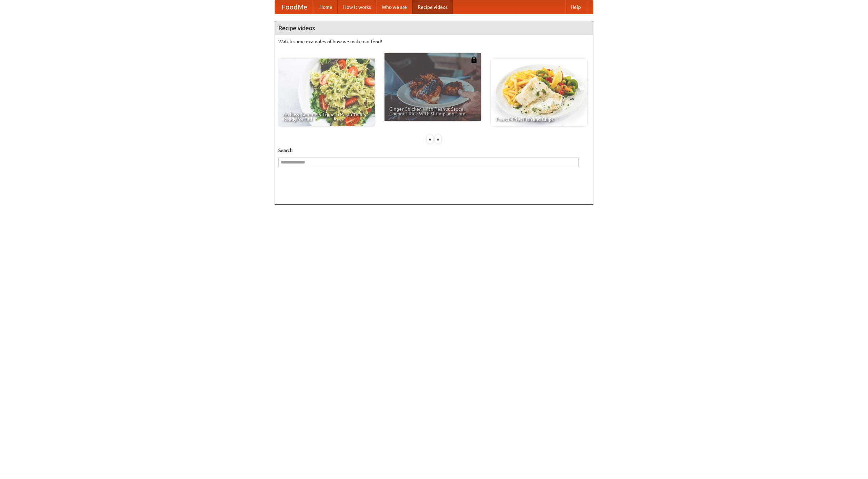 Image resolution: width=868 pixels, height=479 pixels. What do you see at coordinates (474, 60) in the screenshot?
I see `img: 483408.png` at bounding box center [474, 60].